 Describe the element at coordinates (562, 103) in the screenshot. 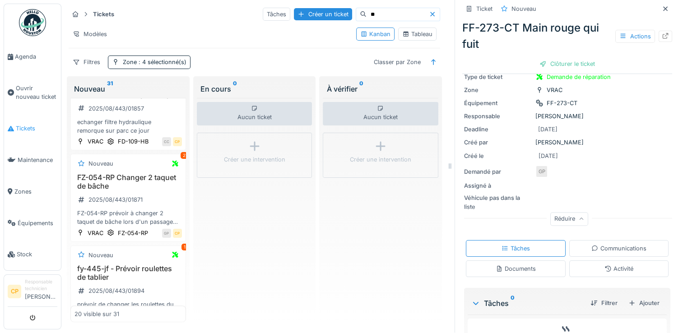

I see `div: FF-273-CT` at that location.